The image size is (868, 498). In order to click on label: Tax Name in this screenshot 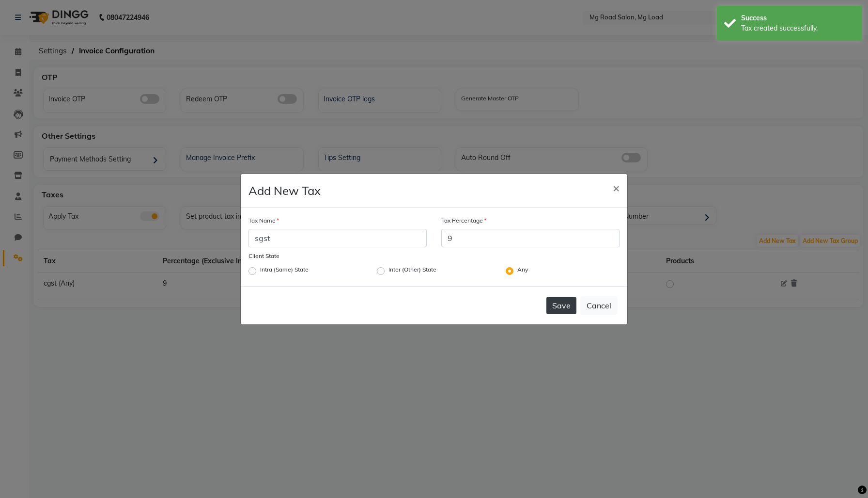, I will do `click(264, 221)`.